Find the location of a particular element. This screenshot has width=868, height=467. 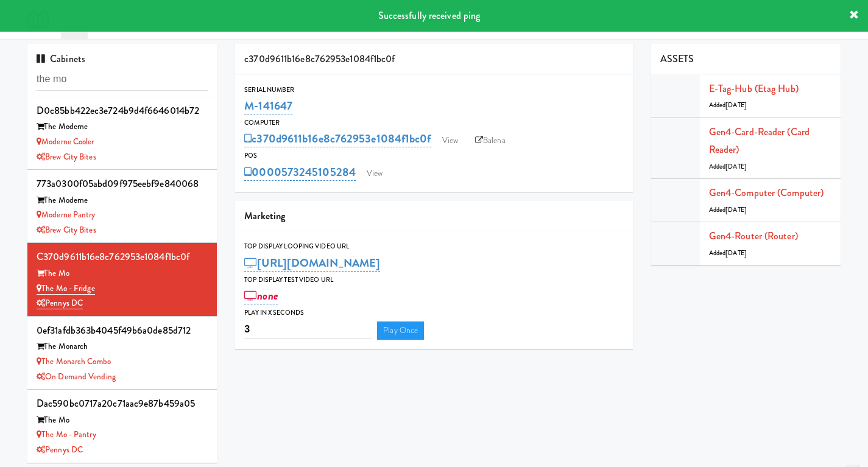

a: E-tag-hub (Etag Hub) is located at coordinates (753, 88).